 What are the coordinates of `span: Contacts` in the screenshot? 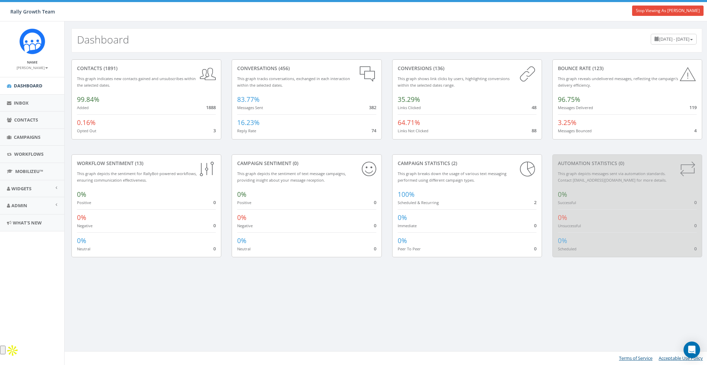 It's located at (26, 120).